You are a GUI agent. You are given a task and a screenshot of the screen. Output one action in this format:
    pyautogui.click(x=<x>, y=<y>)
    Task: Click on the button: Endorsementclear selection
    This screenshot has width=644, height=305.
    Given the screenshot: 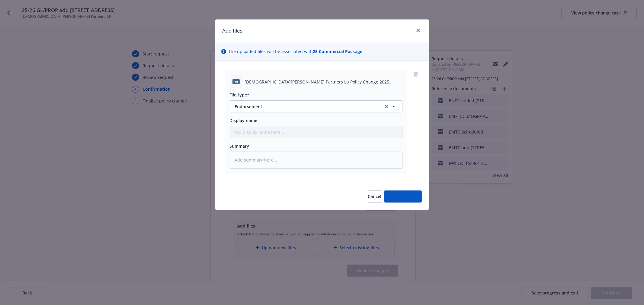 What is the action you would take?
    pyautogui.click(x=316, y=107)
    